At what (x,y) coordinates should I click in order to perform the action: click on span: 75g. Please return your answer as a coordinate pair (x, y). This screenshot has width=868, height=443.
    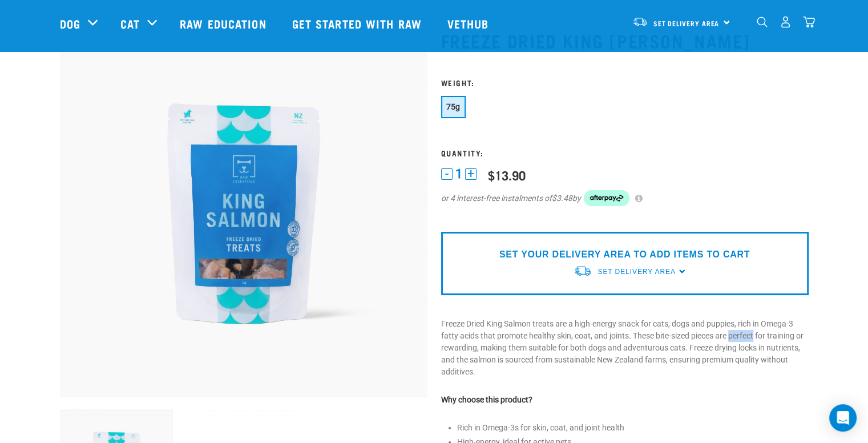
    Looking at the image, I should click on (453, 107).